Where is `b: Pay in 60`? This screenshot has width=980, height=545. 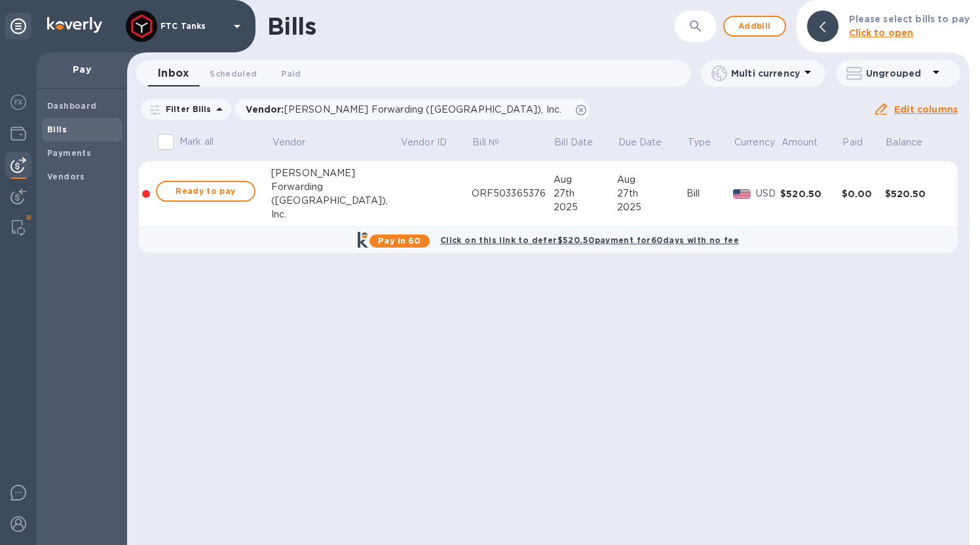
b: Pay in 60 is located at coordinates (399, 241).